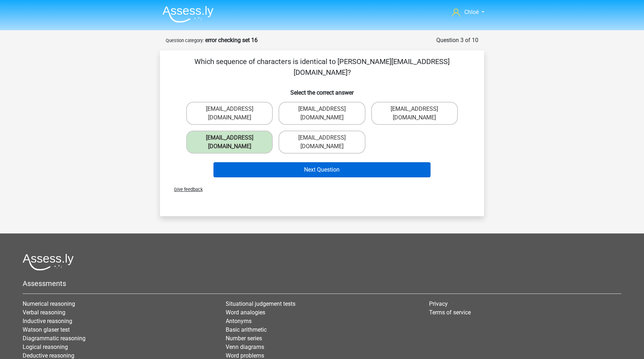  Describe the element at coordinates (245, 347) in the screenshot. I see `a: Venn diagrams` at that location.